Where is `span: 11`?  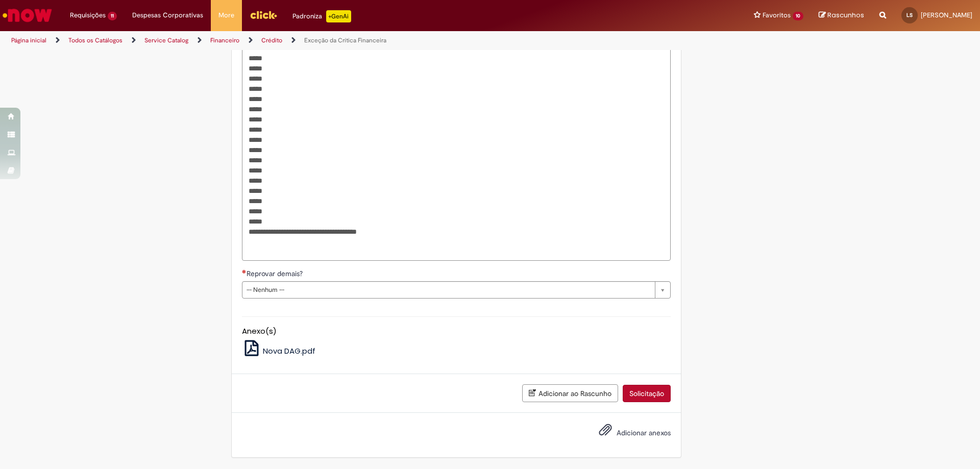
span: 11 is located at coordinates (112, 15).